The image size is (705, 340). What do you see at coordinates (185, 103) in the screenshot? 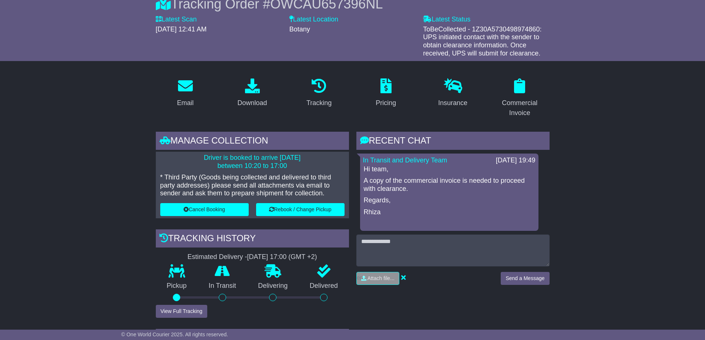
I see `div: Email` at bounding box center [185, 103].